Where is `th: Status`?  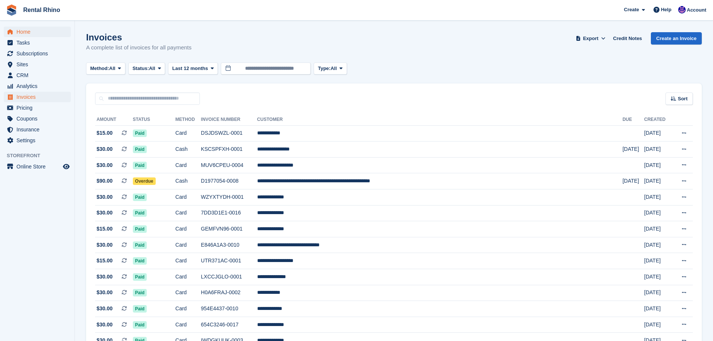
th: Status is located at coordinates (154, 120).